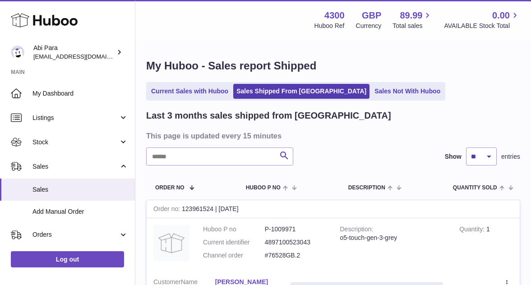  Describe the element at coordinates (486, 245) in the screenshot. I see `td: 1` at that location.